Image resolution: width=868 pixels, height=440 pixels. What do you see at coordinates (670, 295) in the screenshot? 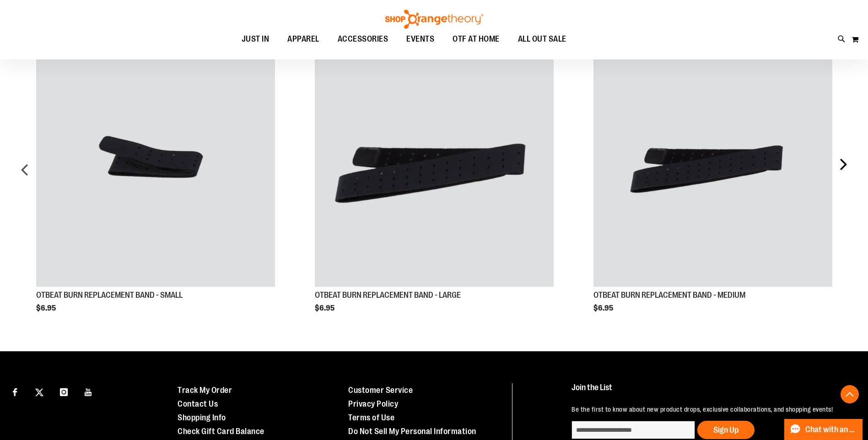
I see `a: OTBEAT BURN REPLACEMENT BAND - MEDIUM` at bounding box center [670, 295].